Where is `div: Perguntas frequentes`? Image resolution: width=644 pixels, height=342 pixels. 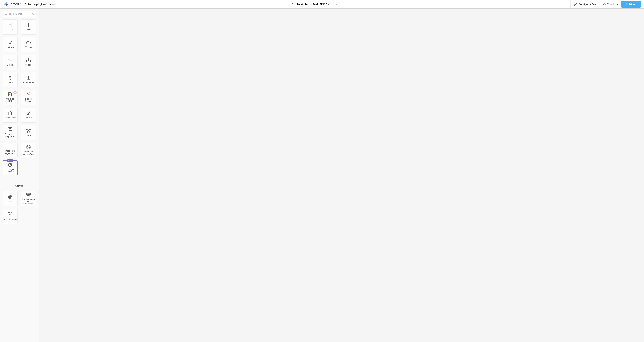 div: Perguntas frequentes is located at coordinates (10, 135).